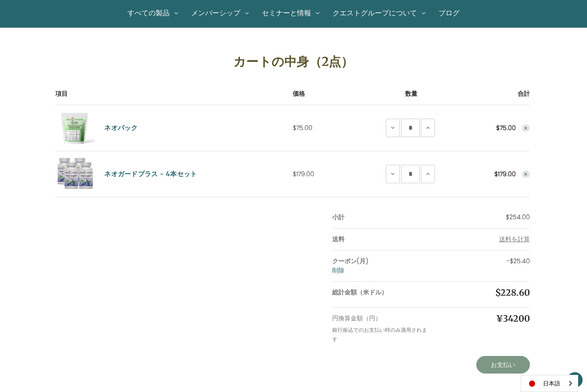 This screenshot has height=392, width=587. I want to click on span: 送料を計算, so click(515, 239).